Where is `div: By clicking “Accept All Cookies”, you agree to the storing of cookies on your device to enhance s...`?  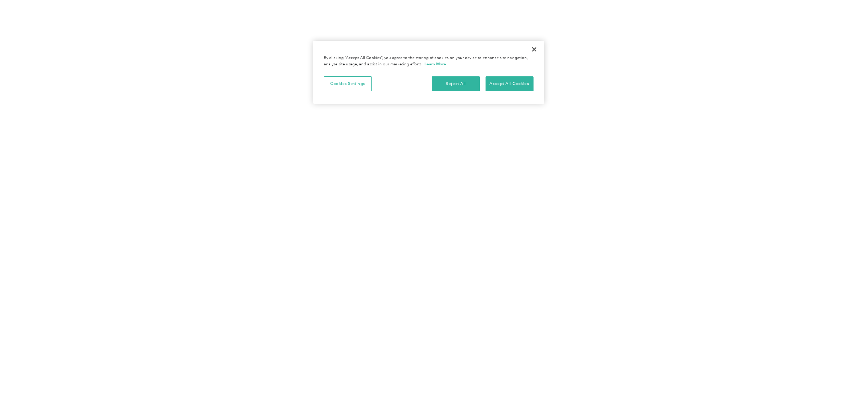
div: By clicking “Accept All Cookies”, you agree to the storing of cookies on your device to enhance s... is located at coordinates (429, 61).